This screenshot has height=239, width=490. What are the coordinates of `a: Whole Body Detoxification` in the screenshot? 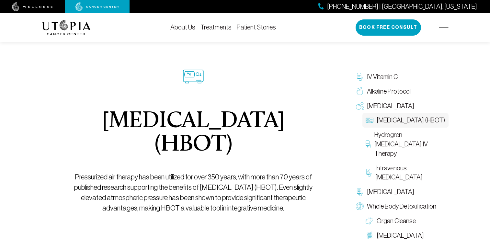 It's located at (401, 207).